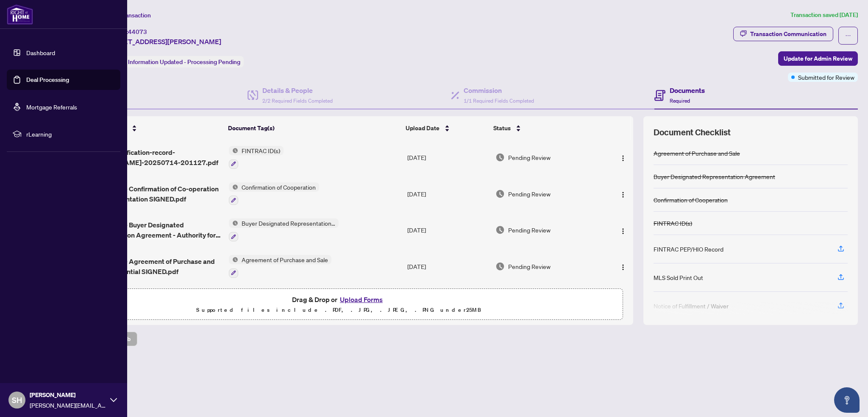 This screenshot has height=417, width=868. What do you see at coordinates (339, 300) in the screenshot?
I see `span: Drag & Drop or` at bounding box center [339, 300].